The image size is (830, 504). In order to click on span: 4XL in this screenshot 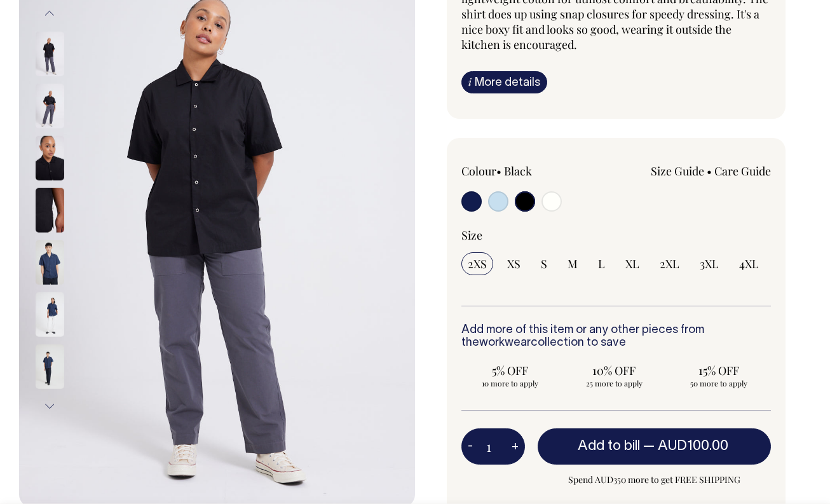, I will do `click(748, 264)`.